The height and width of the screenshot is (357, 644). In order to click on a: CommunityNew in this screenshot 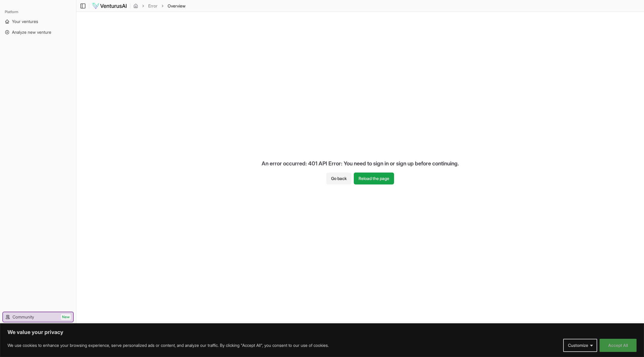, I will do `click(38, 317)`.